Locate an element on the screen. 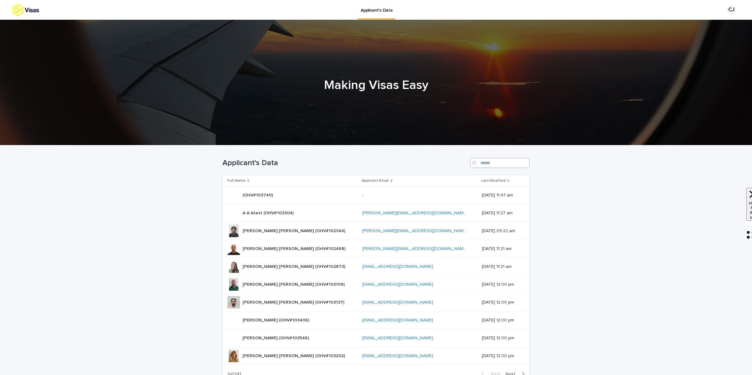 Image resolution: width=752 pixels, height=375 pixels. input: Search is located at coordinates (500, 163).